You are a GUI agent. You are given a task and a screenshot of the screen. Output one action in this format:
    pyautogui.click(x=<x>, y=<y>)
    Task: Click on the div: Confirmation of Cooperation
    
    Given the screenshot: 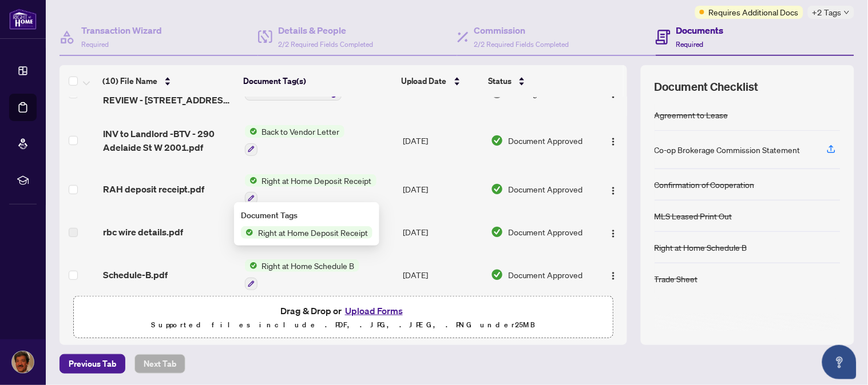 What is the action you would take?
    pyautogui.click(x=704, y=184)
    